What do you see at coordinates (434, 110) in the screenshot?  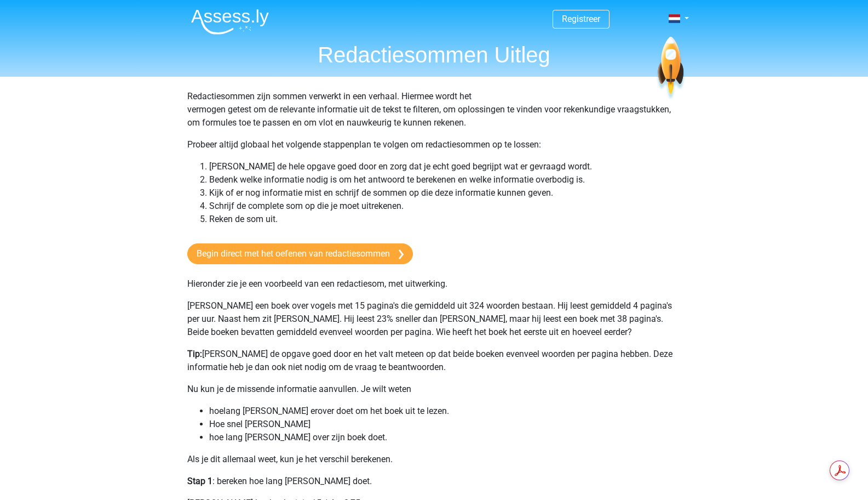 I see `p: Redactiesommen zijn sommen verwerkt in een verhaal. Hiermee wordt het vermogen getest om de relev...` at bounding box center [434, 110].